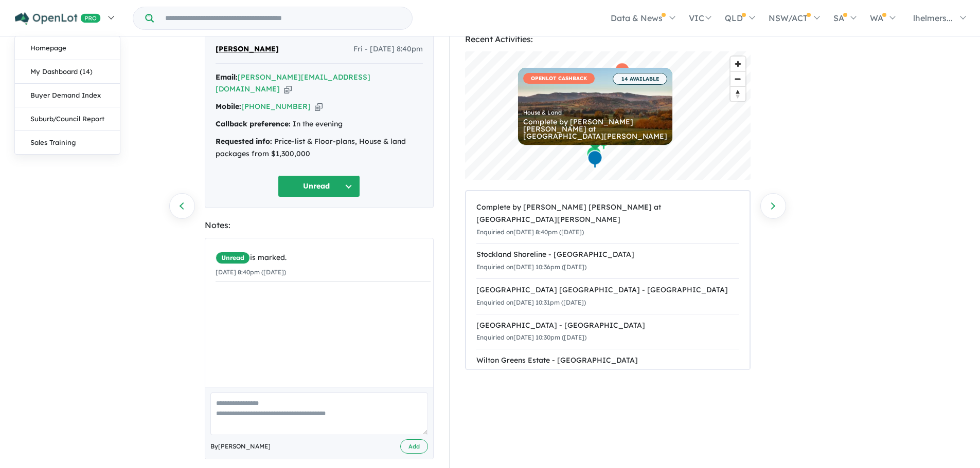 Image resolution: width=980 pixels, height=468 pixels. I want to click on input: Try estate name, suburb, builder or developer, so click(283, 18).